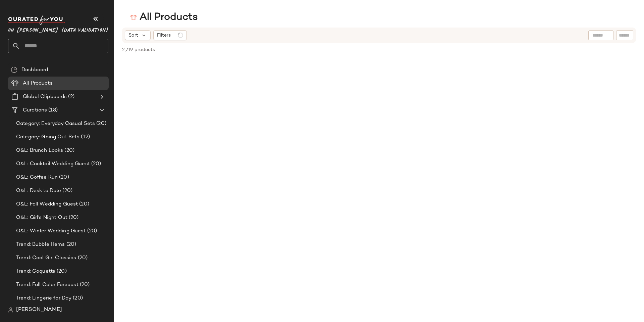 The height and width of the screenshot is (322, 644). I want to click on span: Sort, so click(133, 35).